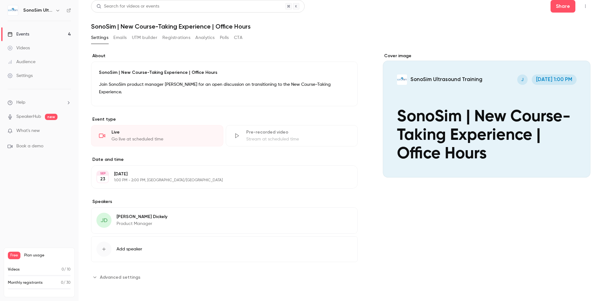 Image resolution: width=603 pixels, height=301 pixels. Describe the element at coordinates (38, 10) in the screenshot. I see `h6: SonoSim Ultrasound Training` at that location.